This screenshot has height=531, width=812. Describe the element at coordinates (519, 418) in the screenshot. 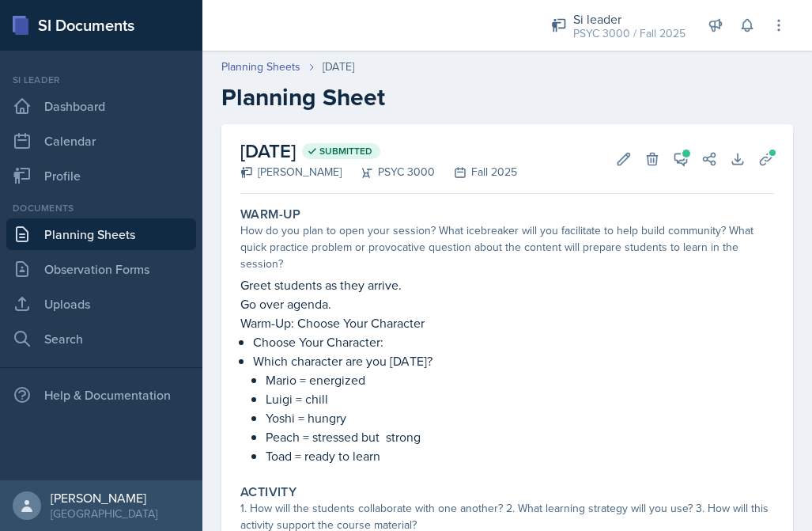

I see `p: Yoshi = hungry` at that location.